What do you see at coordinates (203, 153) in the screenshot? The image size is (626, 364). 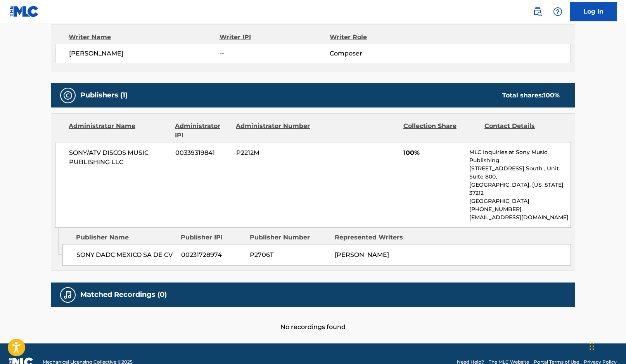 I see `span: 00339319841` at bounding box center [203, 153].